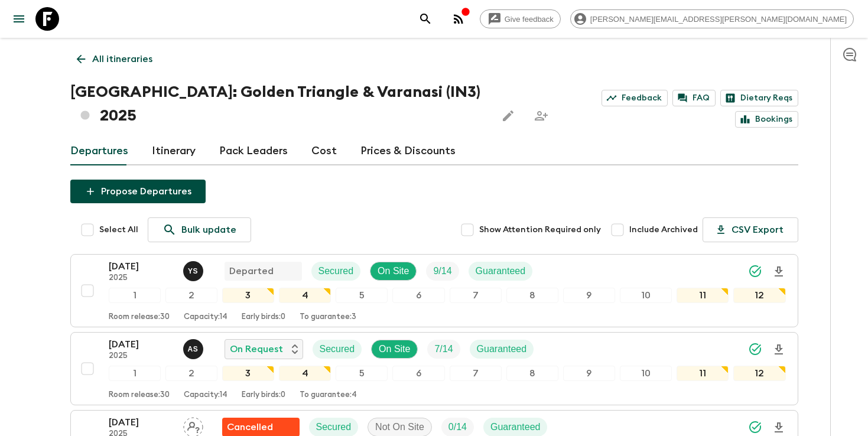 This screenshot has width=868, height=436. What do you see at coordinates (194, 348) in the screenshot?
I see `span: Arjun Singh Deora` at bounding box center [194, 348].